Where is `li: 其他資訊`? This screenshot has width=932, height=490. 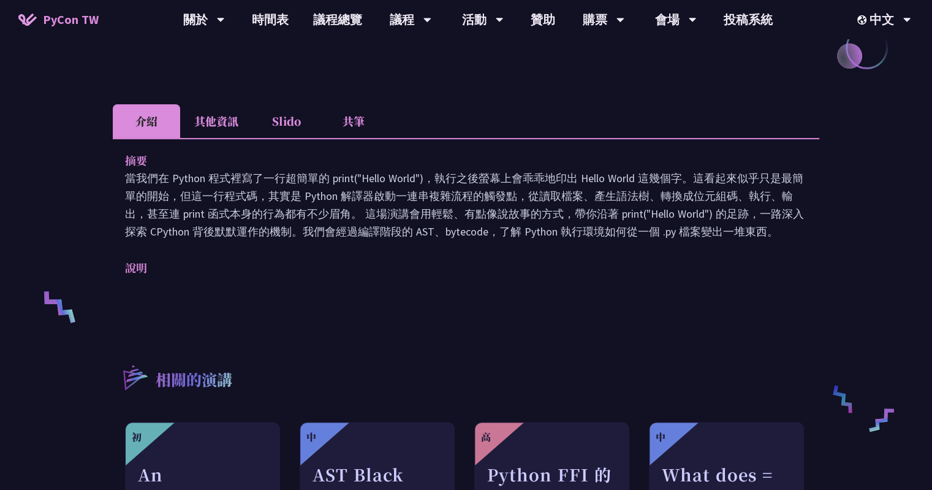
li: 其他資訊 is located at coordinates (216, 121).